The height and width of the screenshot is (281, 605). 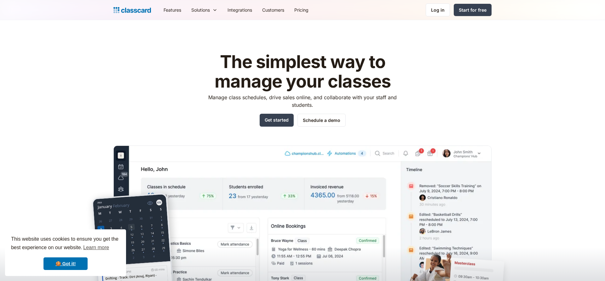 What do you see at coordinates (132, 10) in the screenshot?
I see `a: home` at bounding box center [132, 10].